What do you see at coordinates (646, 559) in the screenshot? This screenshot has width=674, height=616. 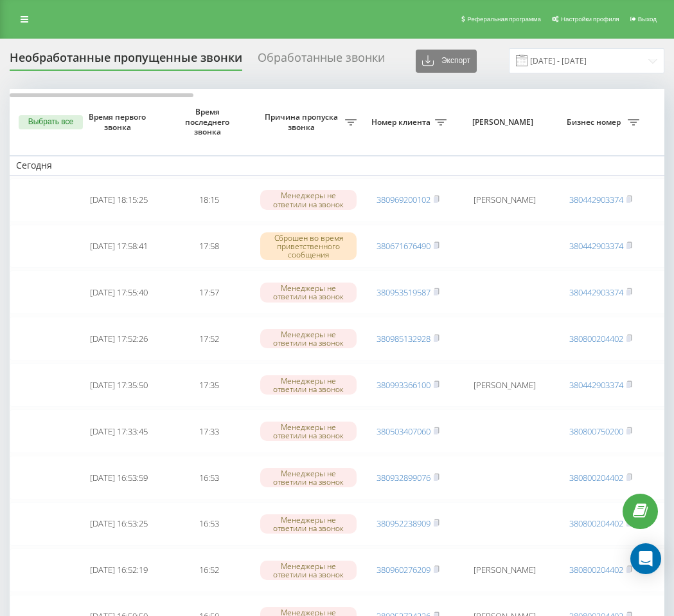 I see `div: Open Intercom Messenger` at bounding box center [646, 559].